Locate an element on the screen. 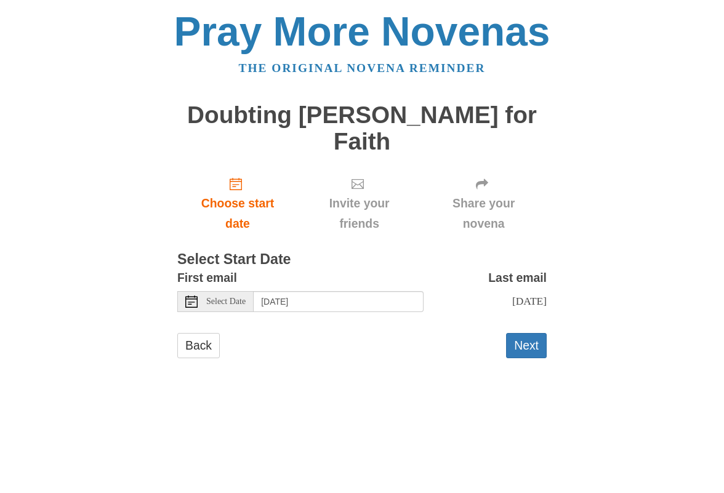  a: Choose start date is located at coordinates (238, 203).